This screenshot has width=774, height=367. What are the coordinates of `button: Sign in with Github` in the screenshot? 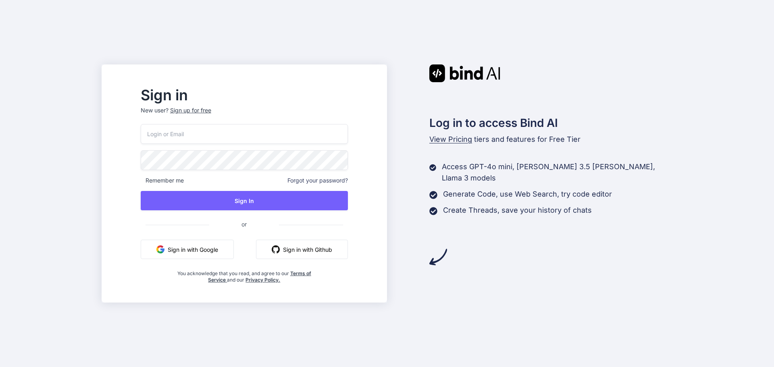 It's located at (302, 250).